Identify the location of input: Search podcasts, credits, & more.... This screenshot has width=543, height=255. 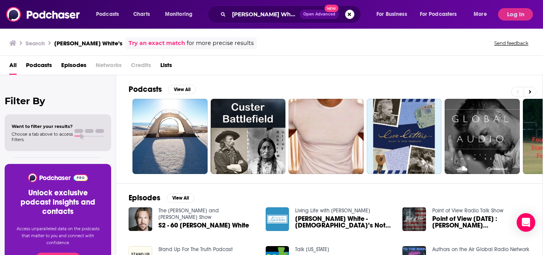
(264, 14).